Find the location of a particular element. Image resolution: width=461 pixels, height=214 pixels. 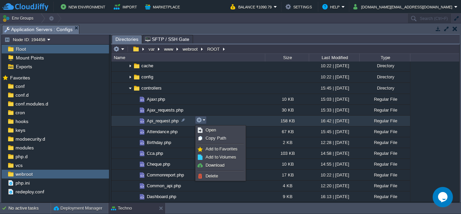

a: php.ini is located at coordinates (22, 183).